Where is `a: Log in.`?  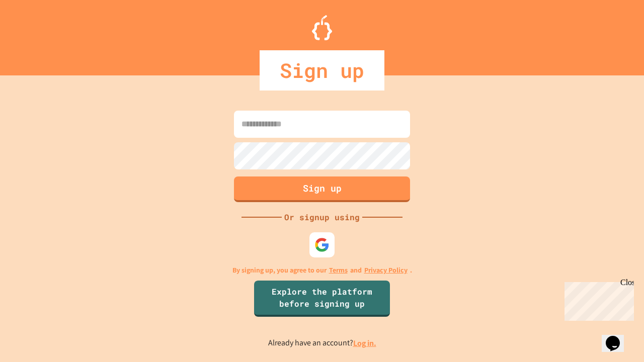
a: Log in. is located at coordinates (364, 343).